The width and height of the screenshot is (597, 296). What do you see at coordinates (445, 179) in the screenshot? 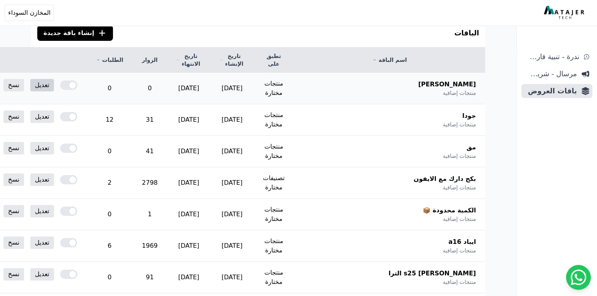
I see `span: بكج دارك مع الايفون` at bounding box center [445, 179].